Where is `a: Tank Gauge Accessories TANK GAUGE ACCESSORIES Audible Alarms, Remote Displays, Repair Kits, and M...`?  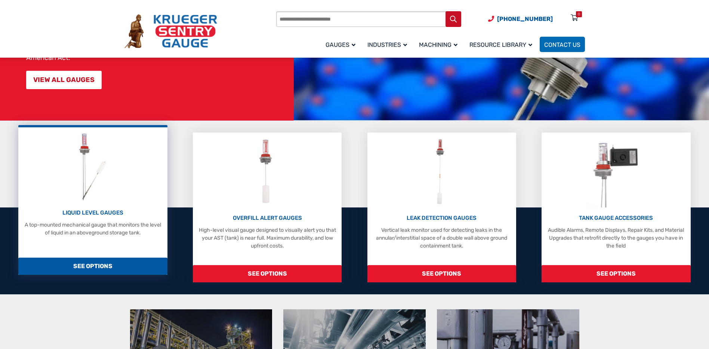
a: Tank Gauge Accessories TANK GAUGE ACCESSORIES Audible Alarms, Remote Displays, Repair Kits, and M... is located at coordinates (616, 207).